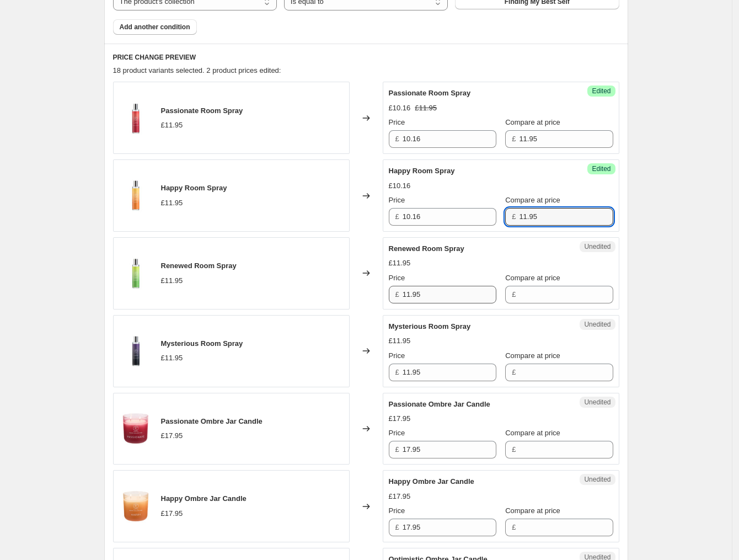  Describe the element at coordinates (135, 118) in the screenshot. I see `img: FH24_B672132_a_S7_80x.jpg` at that location.